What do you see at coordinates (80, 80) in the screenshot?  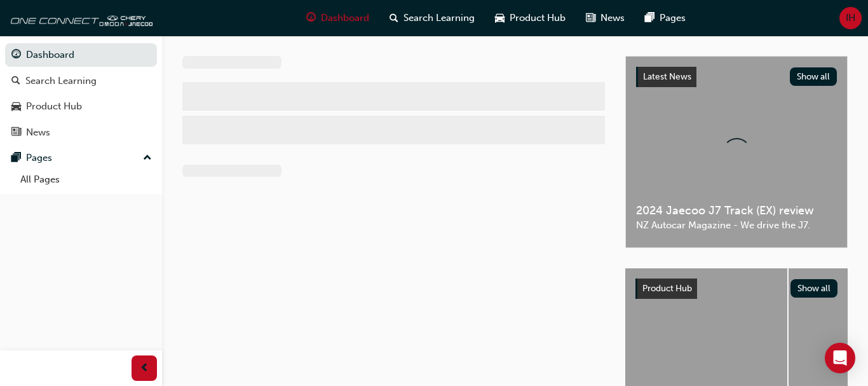 I see `a: Search Learning` at bounding box center [80, 80].